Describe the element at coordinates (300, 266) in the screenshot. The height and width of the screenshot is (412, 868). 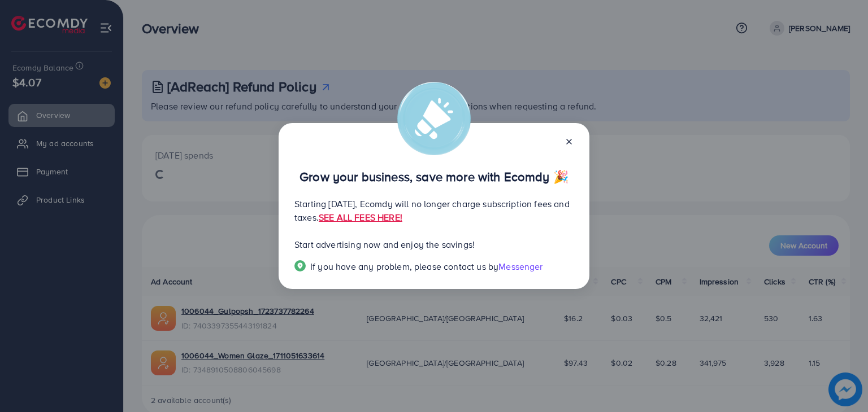
I see `img: Popup guide` at that location.